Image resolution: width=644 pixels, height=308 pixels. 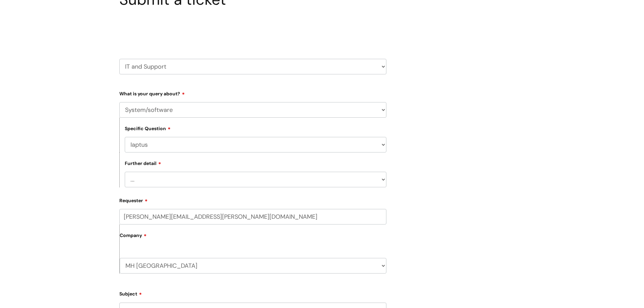 What do you see at coordinates (253, 200) in the screenshot?
I see `label: Requester` at bounding box center [253, 200].